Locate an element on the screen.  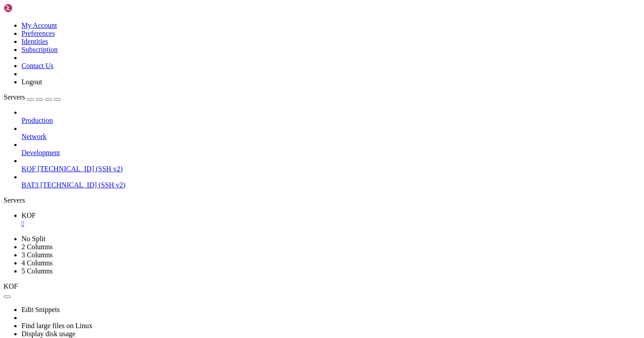
span: +126 is located at coordinates (115, 208).